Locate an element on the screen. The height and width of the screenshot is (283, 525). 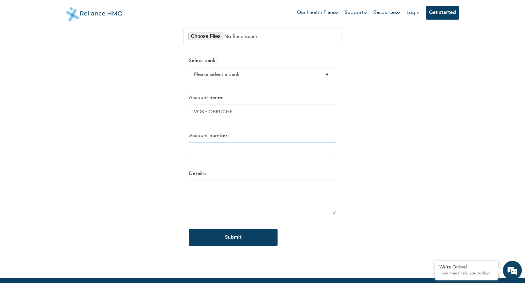
p: How may I help you today? is located at coordinates (466, 274).